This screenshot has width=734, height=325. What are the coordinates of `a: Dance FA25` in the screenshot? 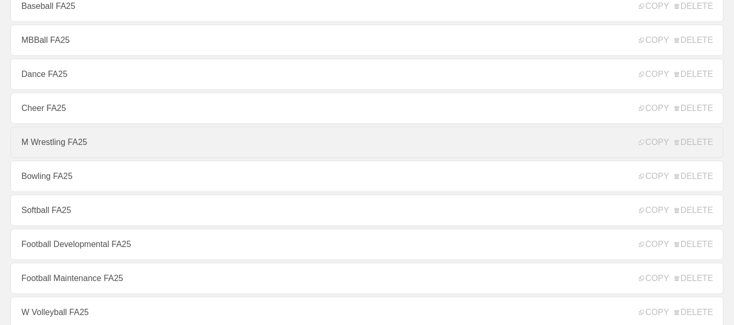 It's located at (367, 74).